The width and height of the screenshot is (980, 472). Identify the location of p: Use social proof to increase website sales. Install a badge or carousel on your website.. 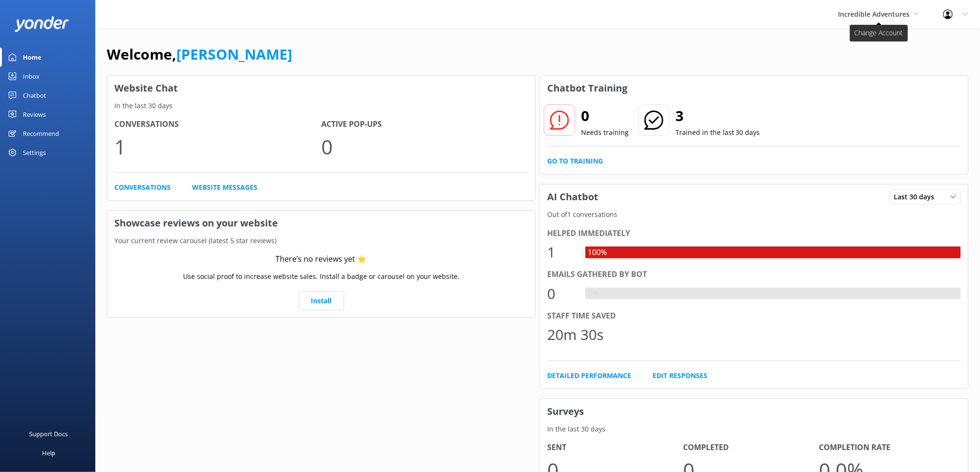
(322, 276).